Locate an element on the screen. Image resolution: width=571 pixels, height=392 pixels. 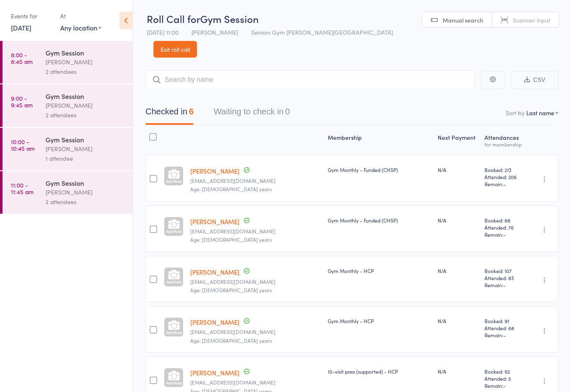
span: Booked: 88 is located at coordinates (503, 220).